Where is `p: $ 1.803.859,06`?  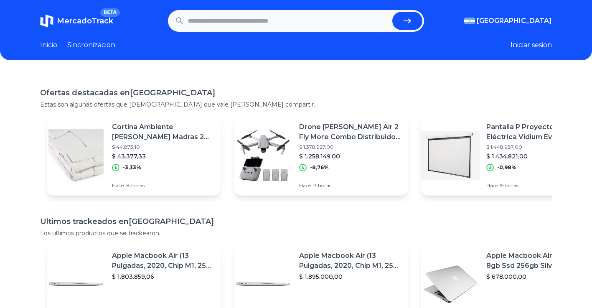 p: $ 1.803.859,06 is located at coordinates (163, 277).